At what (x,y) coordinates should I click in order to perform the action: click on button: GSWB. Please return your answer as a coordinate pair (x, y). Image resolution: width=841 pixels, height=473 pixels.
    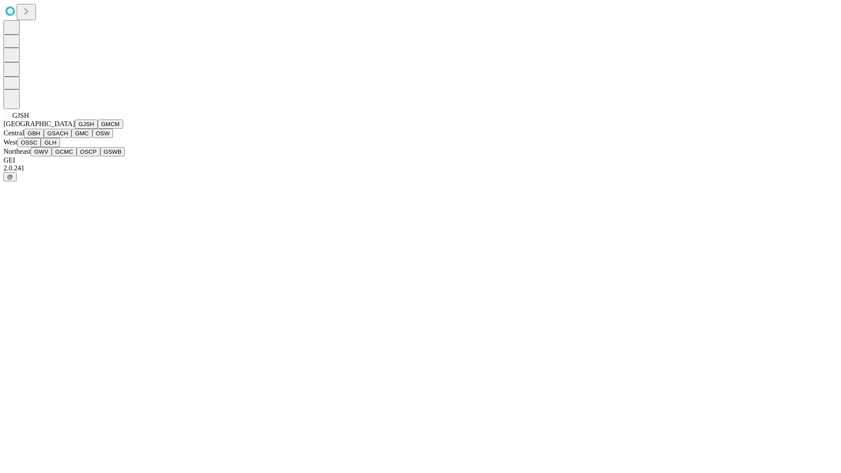
    Looking at the image, I should click on (113, 152).